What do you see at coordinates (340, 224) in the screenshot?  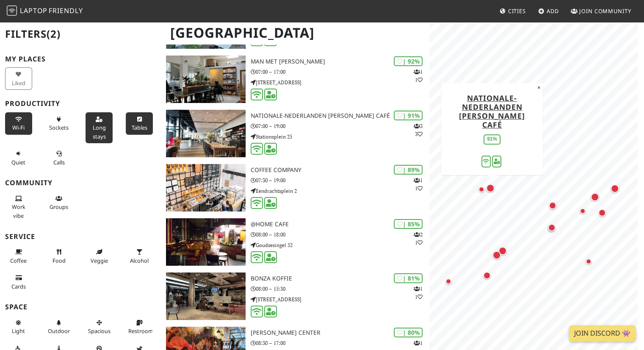 I see `h3: @Home Cafe` at bounding box center [340, 224].